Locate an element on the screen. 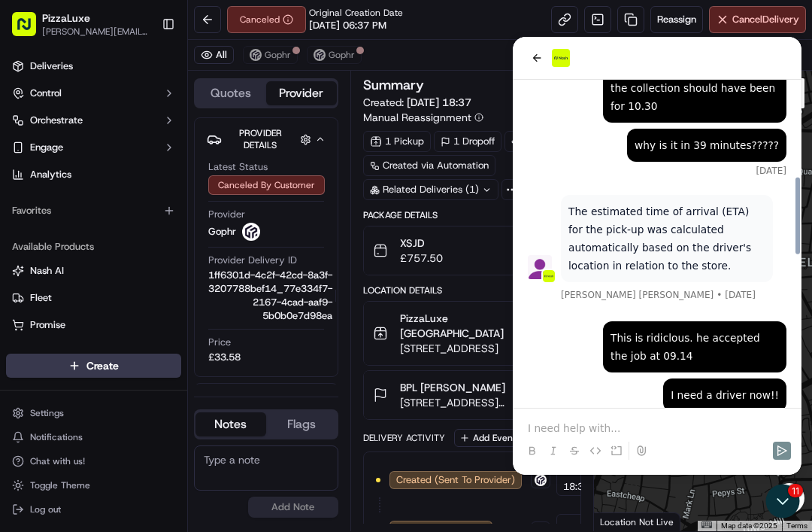 Image resolution: width=812 pixels, height=532 pixels. button: 1ff6301d-4c2f-42cd-8a3f-3207788bef14_77e334f7-2167-4cad-aaf9-5b0b0e7d98ea is located at coordinates (279, 296).